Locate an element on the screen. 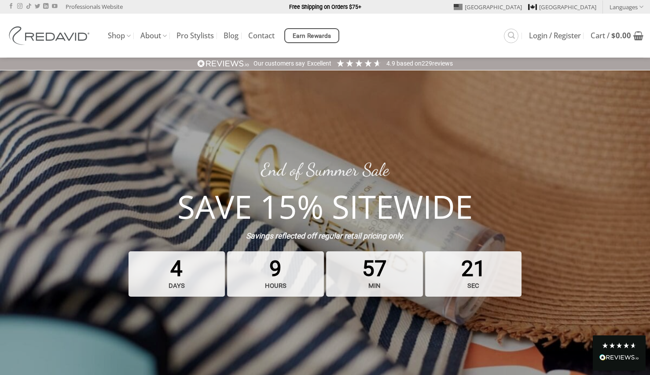 The width and height of the screenshot is (650, 375). a: Languages is located at coordinates (626, 7).